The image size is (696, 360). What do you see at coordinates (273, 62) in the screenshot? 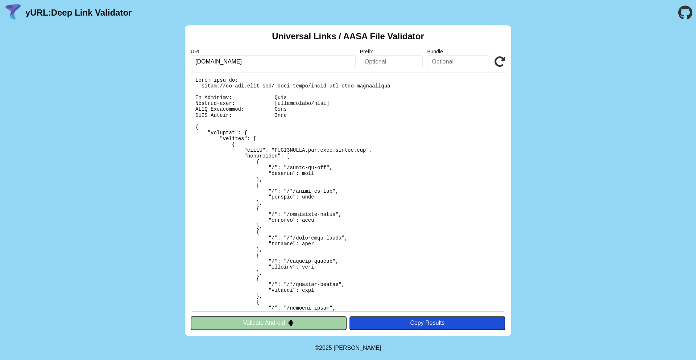
I see `input: Required` at bounding box center [273, 62].